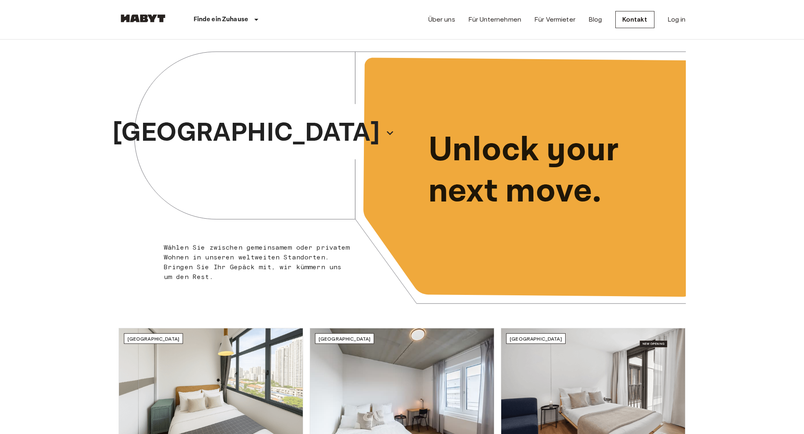 The image size is (804, 434). I want to click on a: Kontakt, so click(635, 20).